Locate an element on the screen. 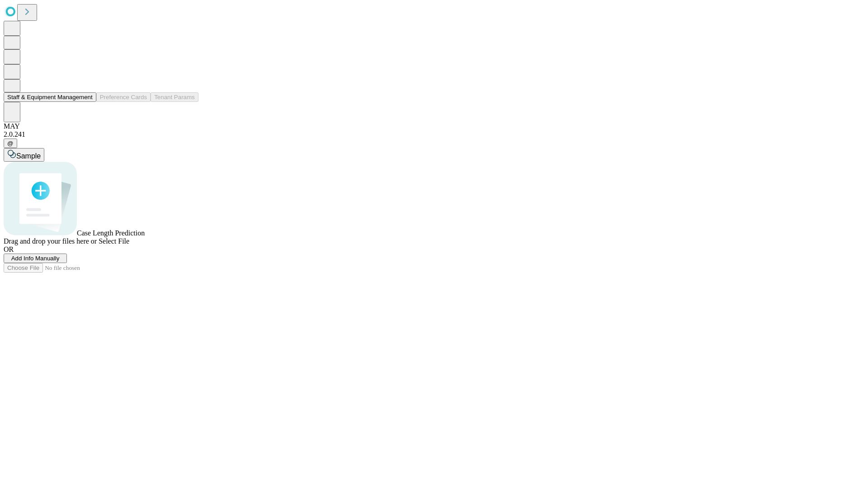 The image size is (868, 489). button: Tenant Params is located at coordinates (174, 97).